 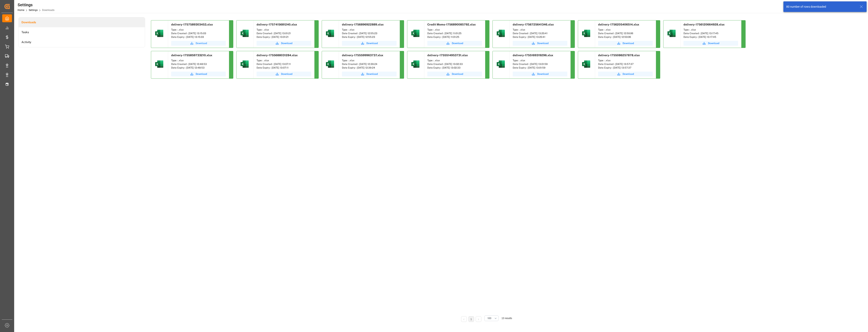 What do you see at coordinates (36, 5) in the screenshot?
I see `div: Settings` at bounding box center [36, 5].